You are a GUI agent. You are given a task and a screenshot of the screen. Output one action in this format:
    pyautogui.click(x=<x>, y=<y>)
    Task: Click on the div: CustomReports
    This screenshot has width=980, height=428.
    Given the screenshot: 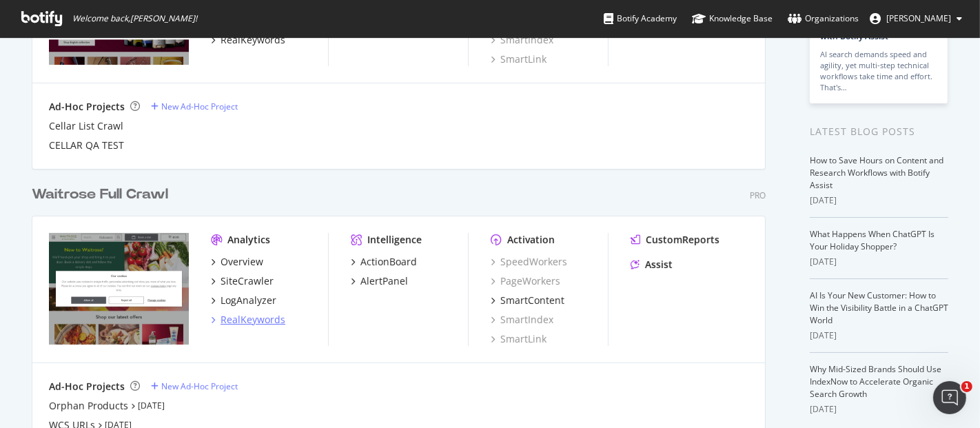 What is the action you would take?
    pyautogui.click(x=682, y=240)
    